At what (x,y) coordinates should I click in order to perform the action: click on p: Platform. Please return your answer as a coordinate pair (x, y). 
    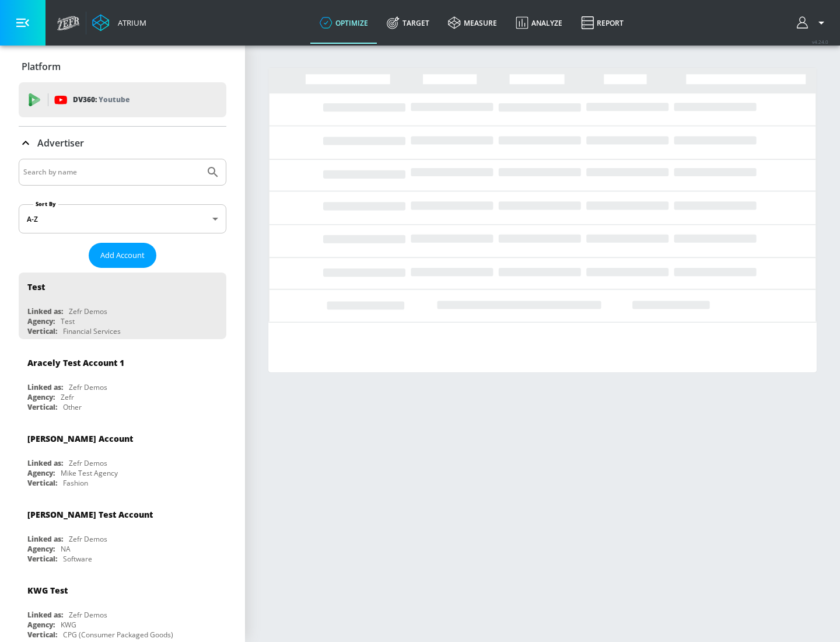
    Looking at the image, I should click on (41, 67).